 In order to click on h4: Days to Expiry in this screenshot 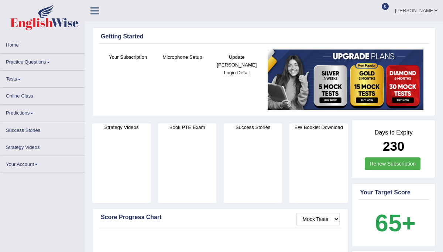, I will do `click(394, 132)`.